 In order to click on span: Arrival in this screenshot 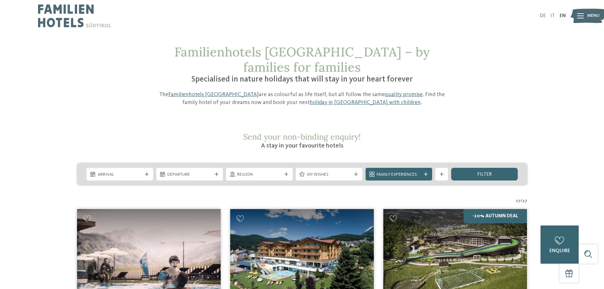, I will do `click(120, 175)`.